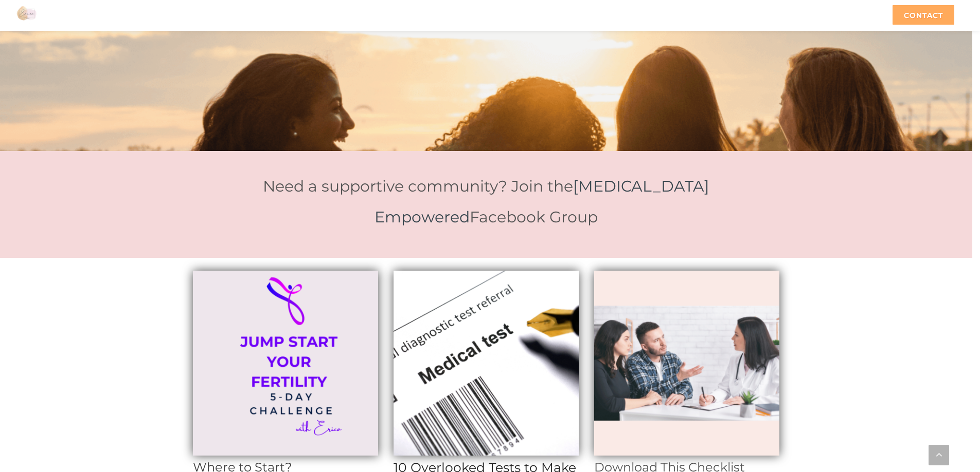 Image resolution: width=980 pixels, height=472 pixels. I want to click on img: Free Checklist, Fertility Doctor, so click(687, 364).